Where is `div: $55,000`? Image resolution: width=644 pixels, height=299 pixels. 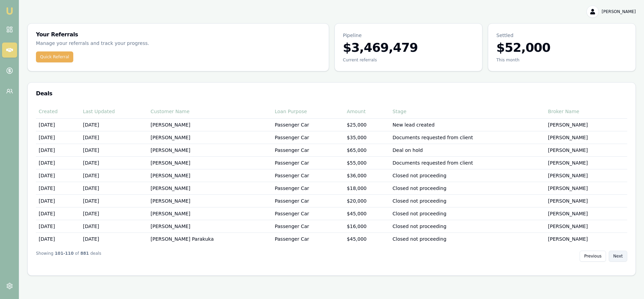 div: $55,000 is located at coordinates (367, 163).